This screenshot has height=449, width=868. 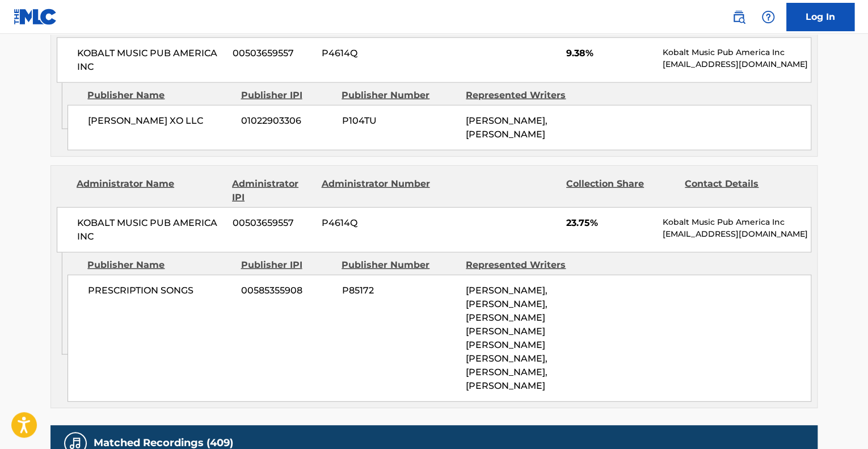 What do you see at coordinates (768, 17) in the screenshot?
I see `img: help` at bounding box center [768, 17].